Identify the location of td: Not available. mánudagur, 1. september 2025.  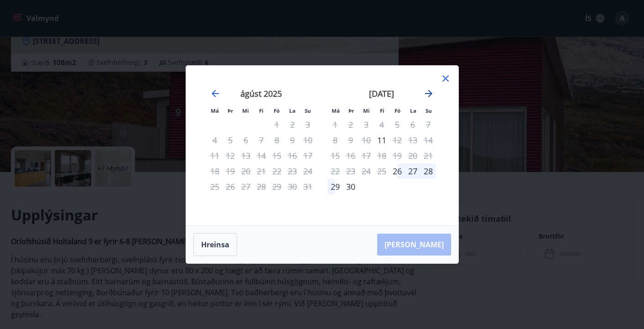
(335, 124).